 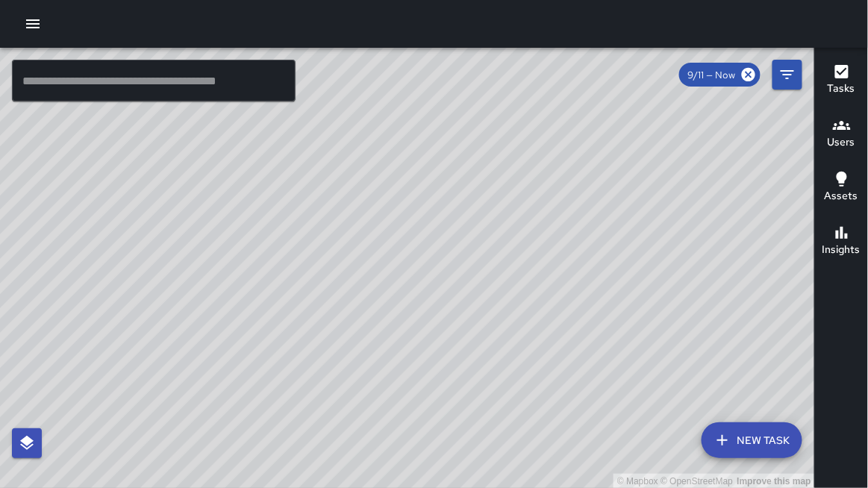 What do you see at coordinates (720, 75) in the screenshot?
I see `div: 9/11 — Now` at bounding box center [720, 75].